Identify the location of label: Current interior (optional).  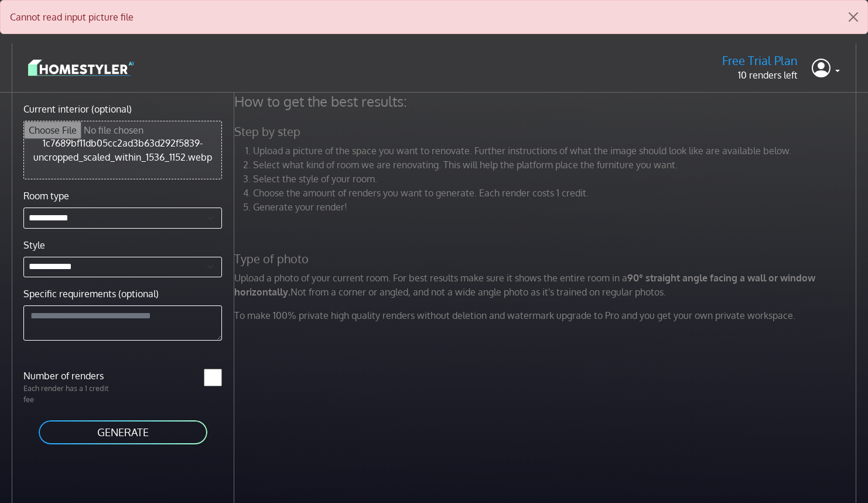
(77, 109).